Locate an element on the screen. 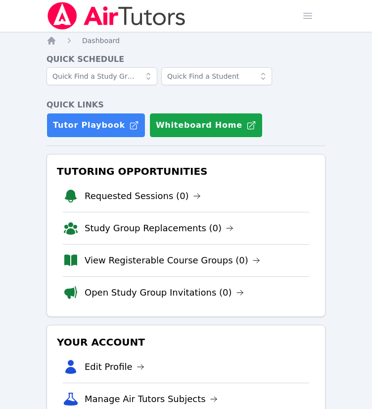 This screenshot has height=409, width=372. a: Requested Sessions (0) is located at coordinates (143, 196).